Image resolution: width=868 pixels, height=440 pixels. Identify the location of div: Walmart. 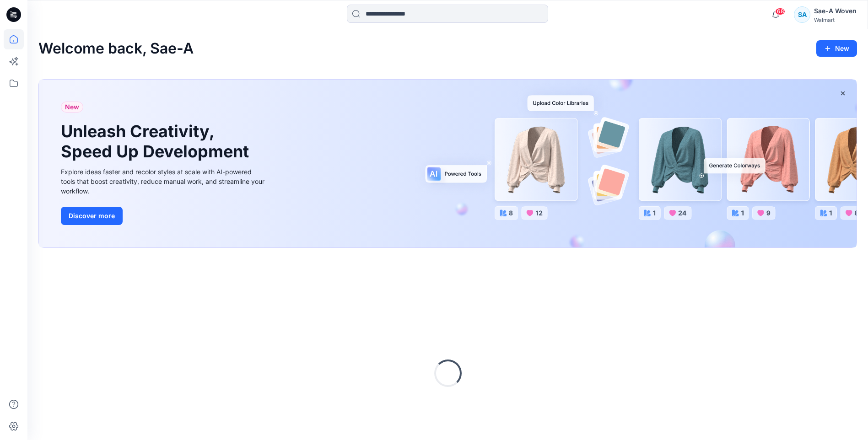
(835, 19).